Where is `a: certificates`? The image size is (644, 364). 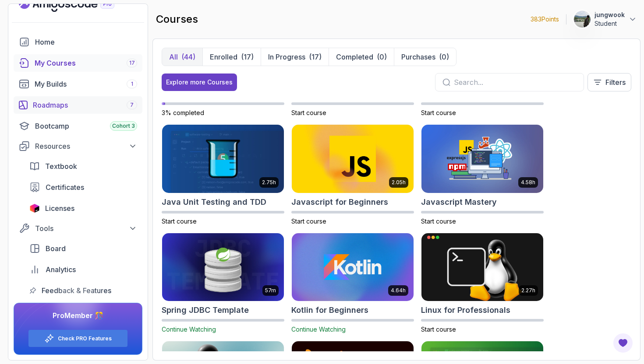
a: certificates is located at coordinates (84, 188).